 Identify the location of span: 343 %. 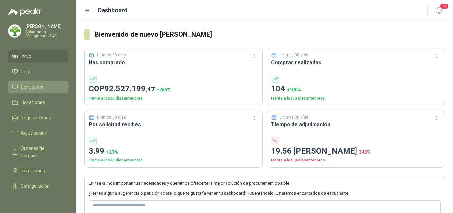
(365, 152).